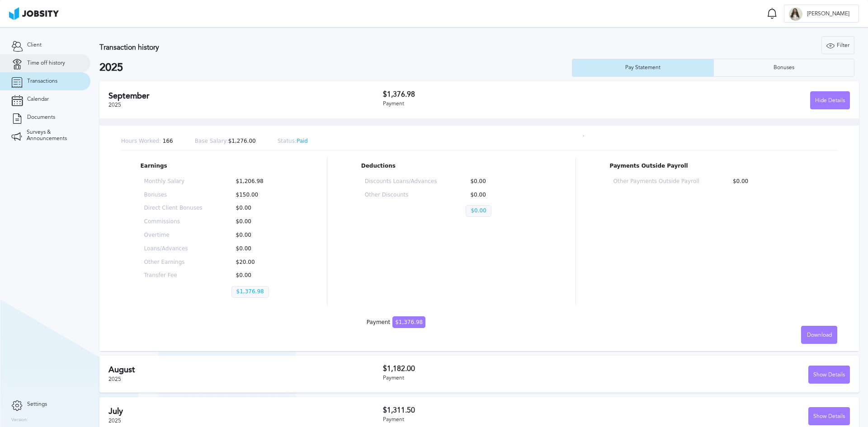  What do you see at coordinates (499, 369) in the screenshot?
I see `h3: $1,182.00` at bounding box center [499, 369].